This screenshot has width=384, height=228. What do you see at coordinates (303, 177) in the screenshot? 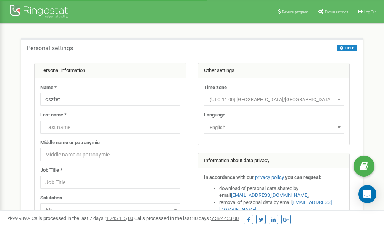
I see `strong: you can request:` at bounding box center [303, 177].